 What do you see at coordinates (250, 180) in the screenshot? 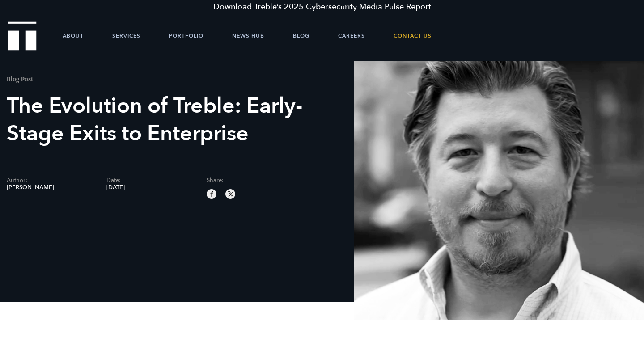
I see `span: Share:` at bounding box center [250, 180].